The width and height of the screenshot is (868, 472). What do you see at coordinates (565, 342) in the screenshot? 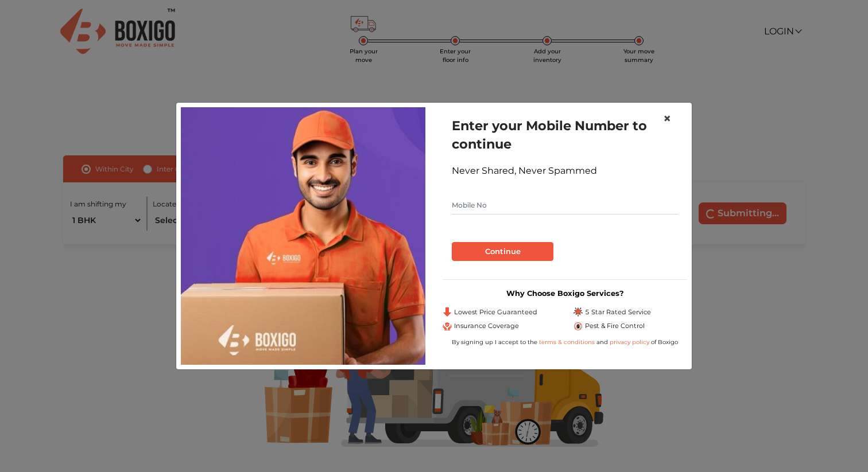
I see `div: By signing up I accept to the and of Boxigo` at bounding box center [565, 342].